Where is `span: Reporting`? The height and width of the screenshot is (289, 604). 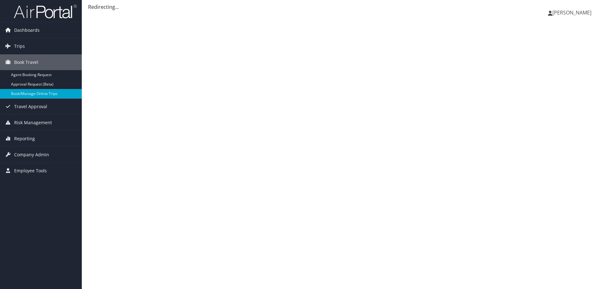
span: Reporting is located at coordinates (25, 139).